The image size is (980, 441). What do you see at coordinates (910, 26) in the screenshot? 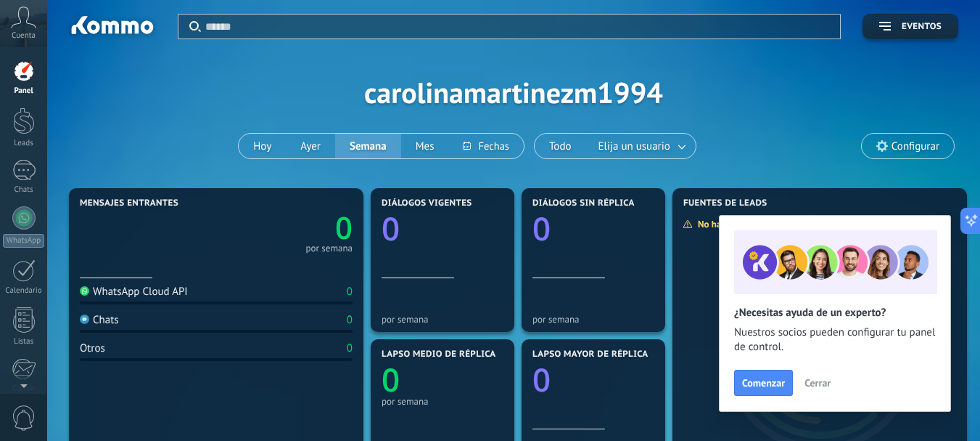
I see `button: Eventos` at bounding box center [910, 26].